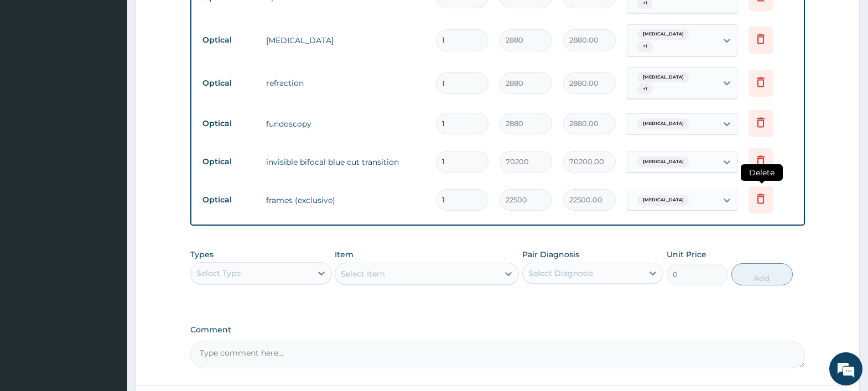  I want to click on label: Types, so click(202, 254).